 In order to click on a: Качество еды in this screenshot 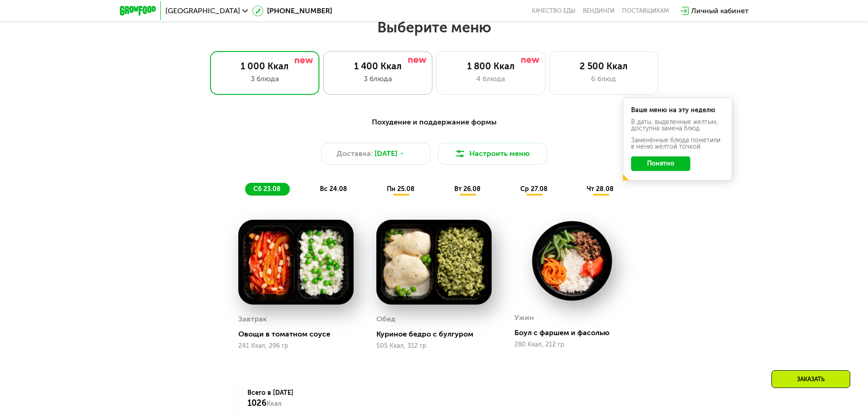, I will do `click(554, 11)`.